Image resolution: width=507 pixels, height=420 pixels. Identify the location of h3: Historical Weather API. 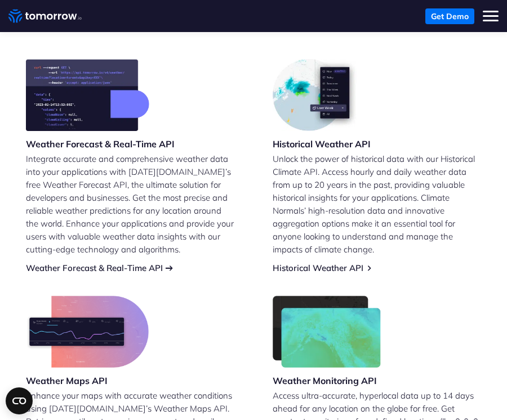
(322, 144).